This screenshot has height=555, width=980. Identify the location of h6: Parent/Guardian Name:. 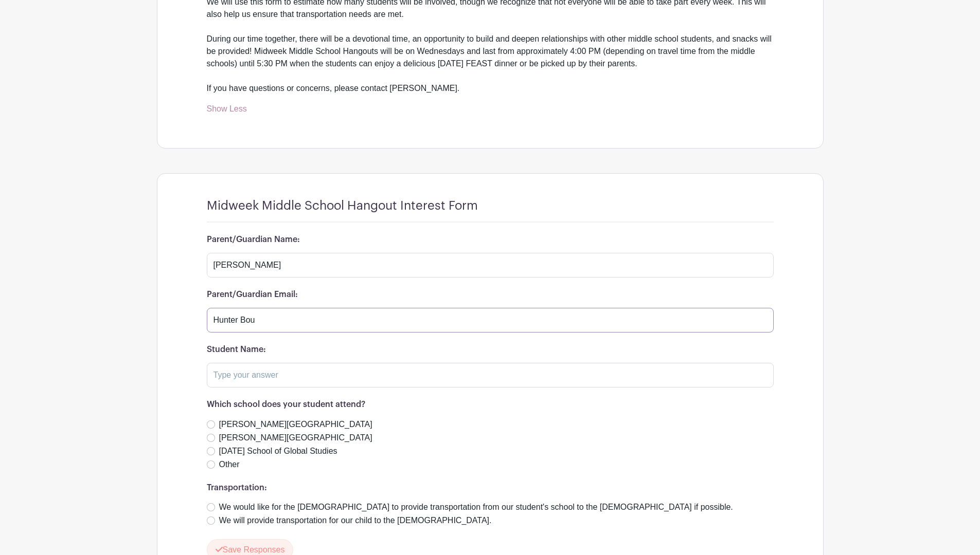
(490, 240).